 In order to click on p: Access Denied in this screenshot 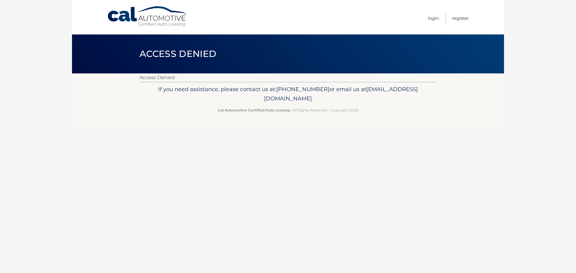, I will do `click(288, 78)`.